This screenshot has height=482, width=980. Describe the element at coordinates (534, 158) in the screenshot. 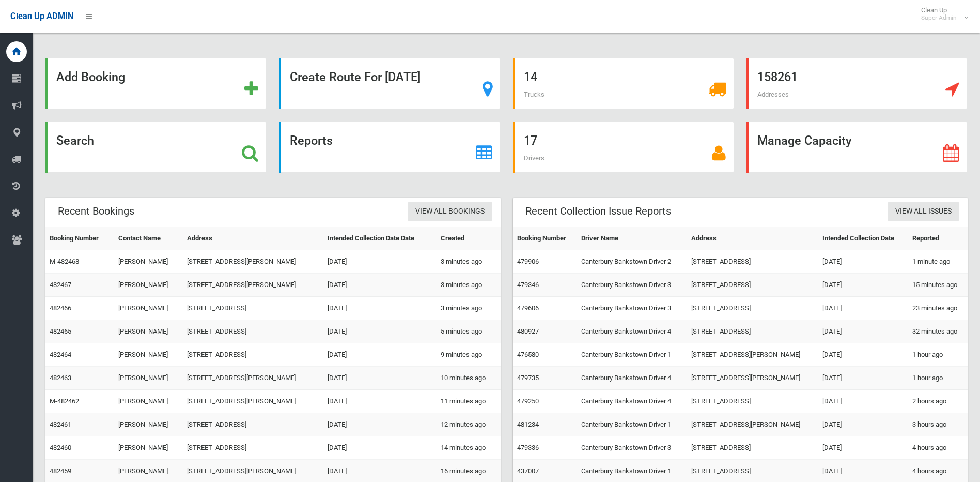

I see `span: Drivers` at that location.